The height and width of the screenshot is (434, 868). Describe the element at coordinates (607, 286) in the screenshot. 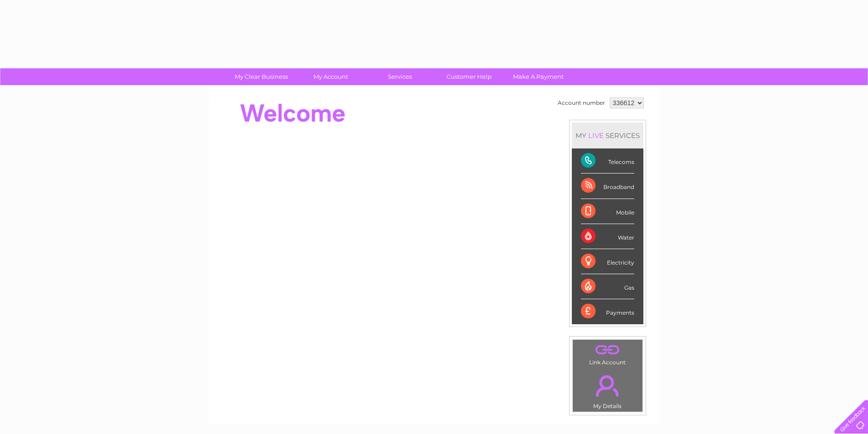

I see `div: Gas` at that location.